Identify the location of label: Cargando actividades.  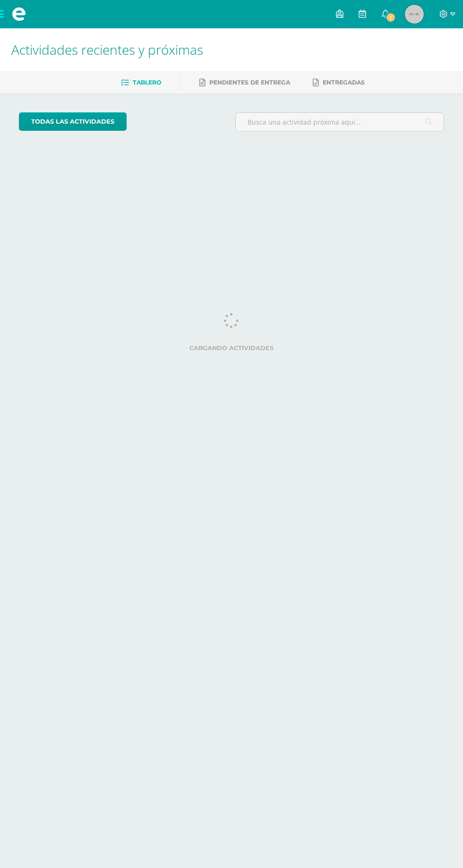
(231, 348).